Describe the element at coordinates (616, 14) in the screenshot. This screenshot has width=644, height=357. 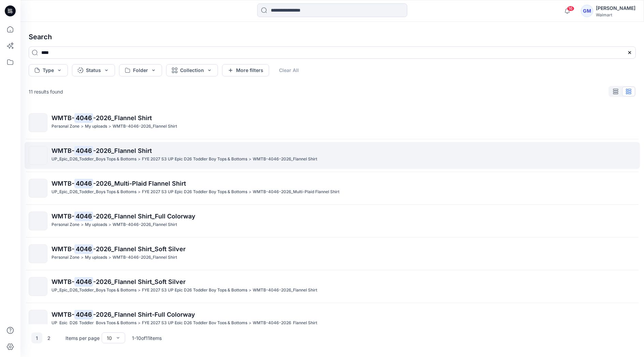
I see `div: Walmart` at that location.